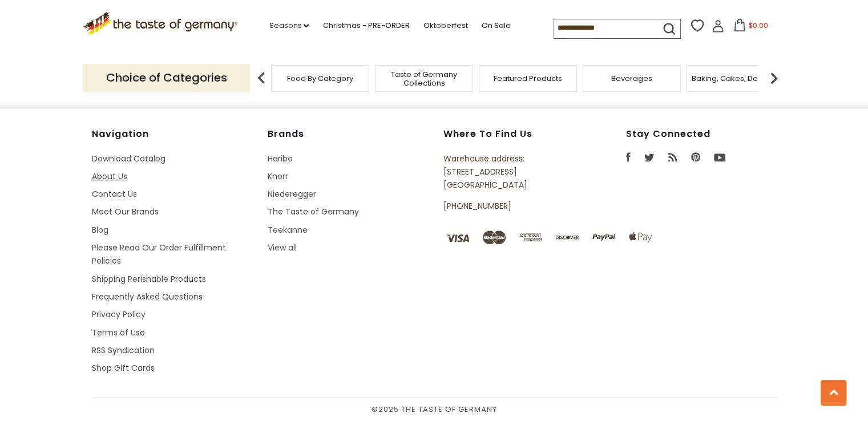  What do you see at coordinates (114, 194) in the screenshot?
I see `a: Contact Us` at bounding box center [114, 194].